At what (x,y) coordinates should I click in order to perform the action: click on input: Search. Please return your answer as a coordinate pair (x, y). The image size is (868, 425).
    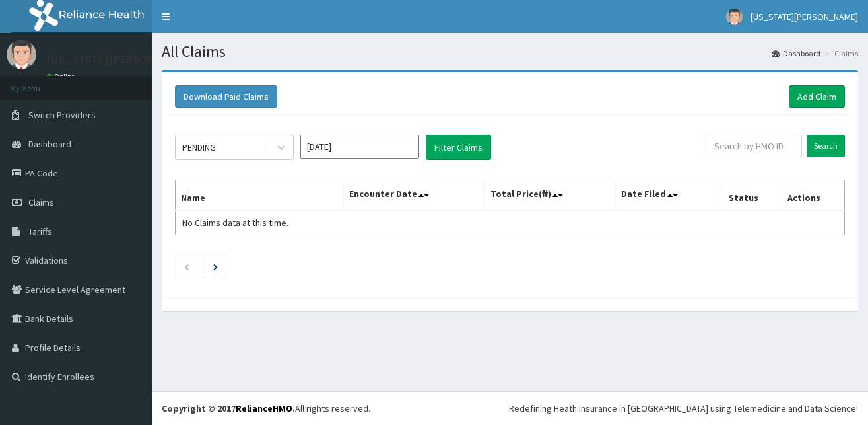
    Looking at the image, I should click on (826, 146).